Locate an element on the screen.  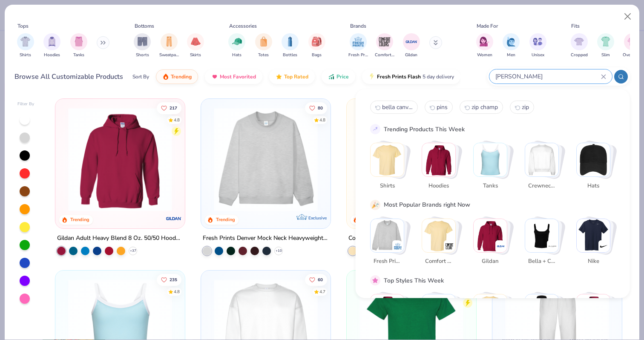
span: Comfort Colors is located at coordinates (438, 262).